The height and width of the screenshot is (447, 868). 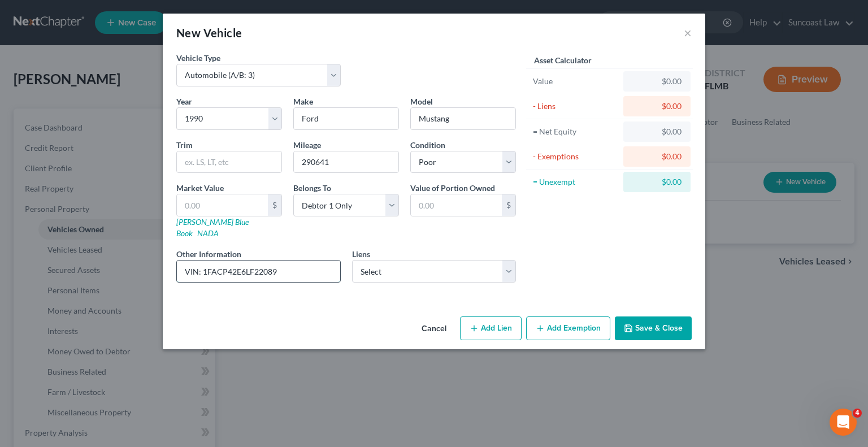 What do you see at coordinates (575, 157) in the screenshot?
I see `div: - Exemptions` at bounding box center [575, 157].